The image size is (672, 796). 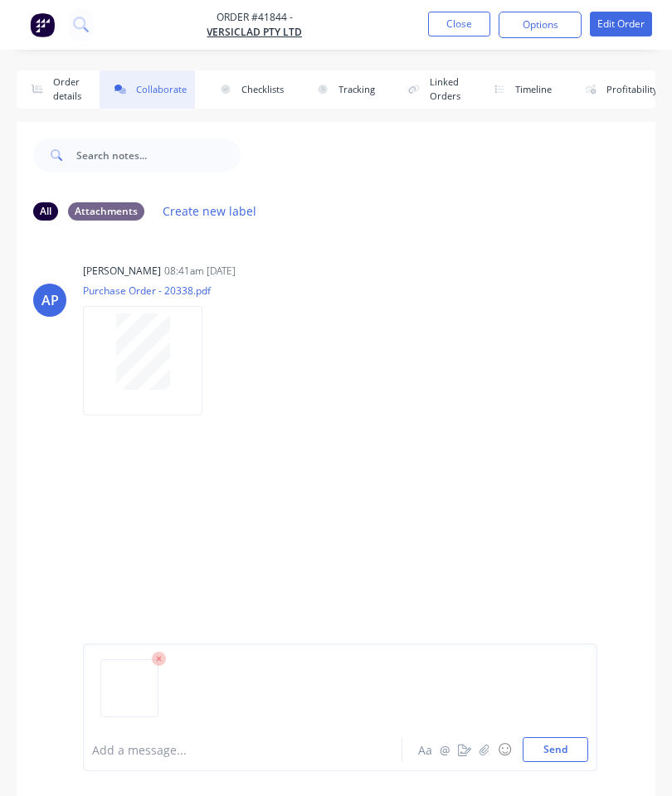 I want to click on button: Timeline, so click(x=519, y=90).